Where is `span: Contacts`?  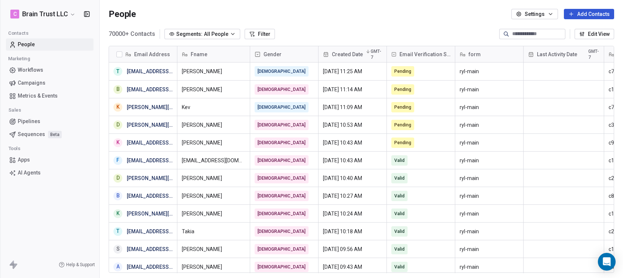
span: Contacts is located at coordinates (18, 33).